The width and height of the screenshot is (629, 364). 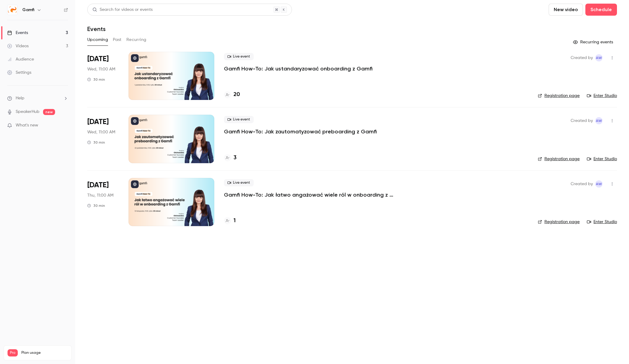 I want to click on div: Oct 22 Wed, 11:00 AM (Europe/Warsaw), so click(x=103, y=139).